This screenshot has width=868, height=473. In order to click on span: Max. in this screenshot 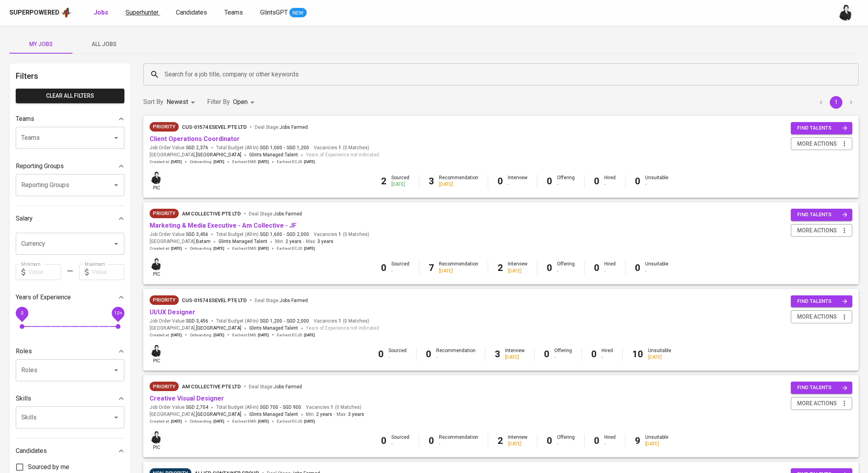, I will do `click(350, 414)`.